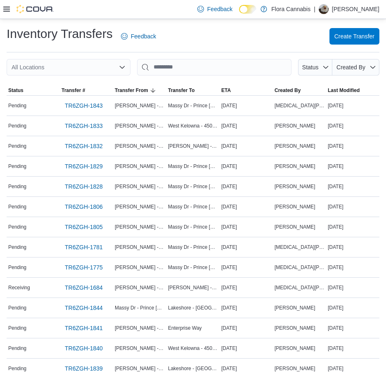 Image resolution: width=386 pixels, height=378 pixels. I want to click on span: Last Modified, so click(343, 90).